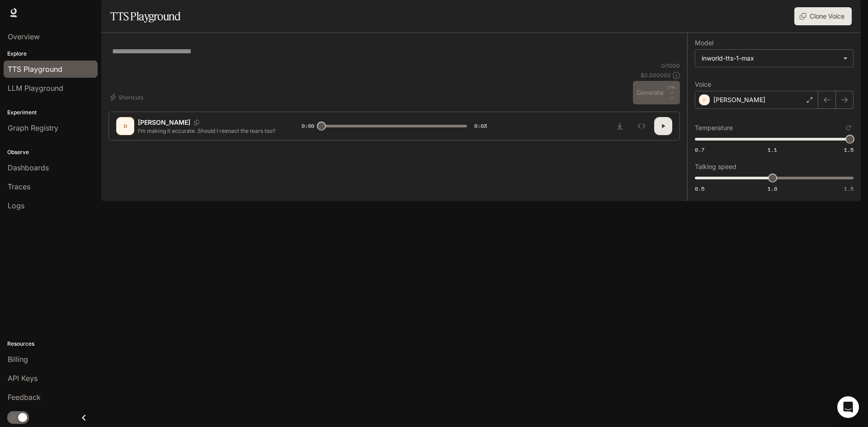 The width and height of the screenshot is (868, 427). I want to click on span: 0:03, so click(481, 126).